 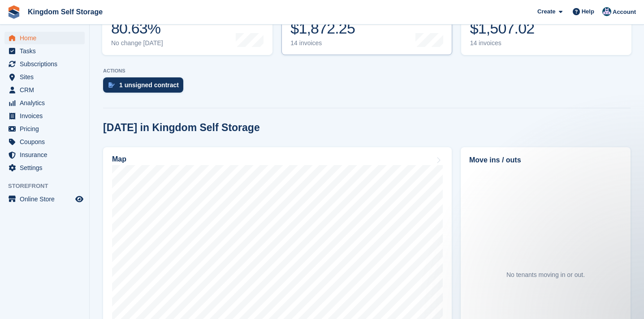 What do you see at coordinates (625, 12) in the screenshot?
I see `span: Account` at bounding box center [625, 12].